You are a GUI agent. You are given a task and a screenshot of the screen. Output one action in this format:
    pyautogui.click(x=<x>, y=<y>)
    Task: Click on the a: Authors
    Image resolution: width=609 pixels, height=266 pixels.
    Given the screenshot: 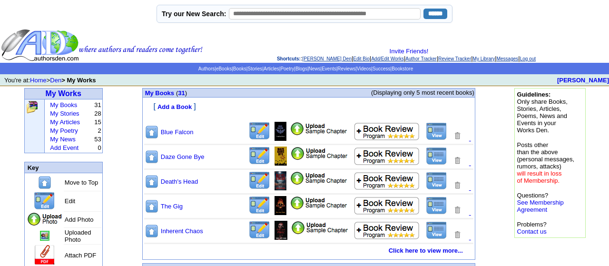 What is the action you would take?
    pyautogui.click(x=207, y=69)
    